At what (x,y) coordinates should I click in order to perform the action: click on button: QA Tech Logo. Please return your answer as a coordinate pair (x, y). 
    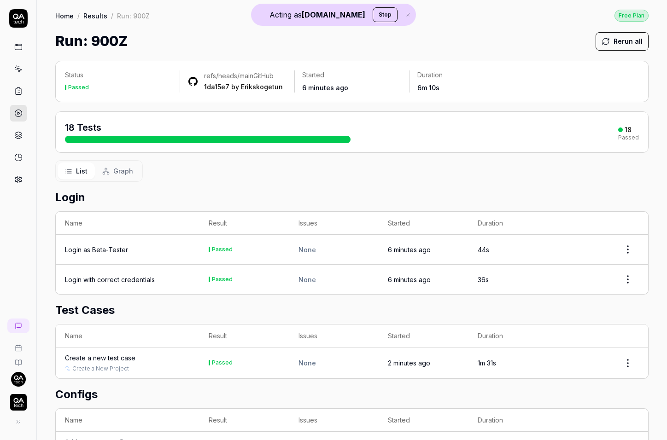
    Looking at the image, I should click on (18, 400).